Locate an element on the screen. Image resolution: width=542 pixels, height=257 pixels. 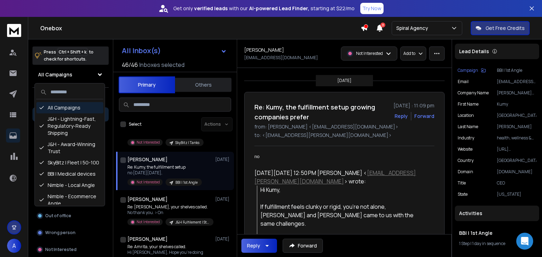
button: Primary is located at coordinates (147, 85).